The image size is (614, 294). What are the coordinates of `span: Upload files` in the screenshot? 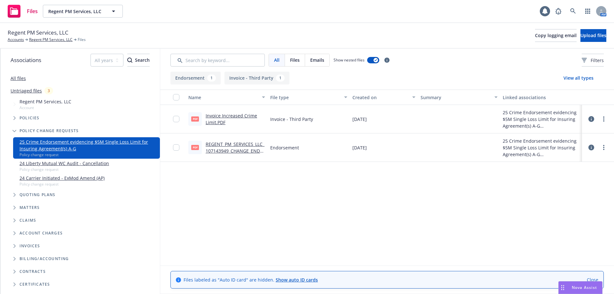 It's located at (593, 35).